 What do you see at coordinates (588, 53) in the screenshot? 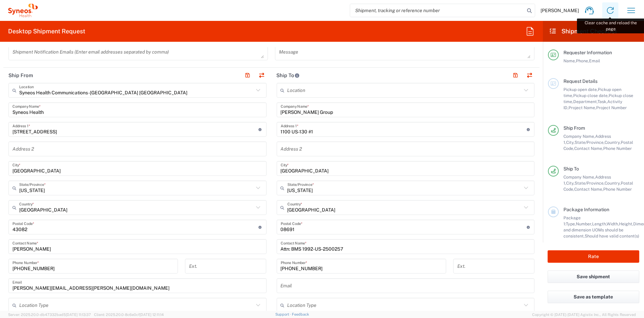
I see `span: Requester Information` at bounding box center [588, 53].